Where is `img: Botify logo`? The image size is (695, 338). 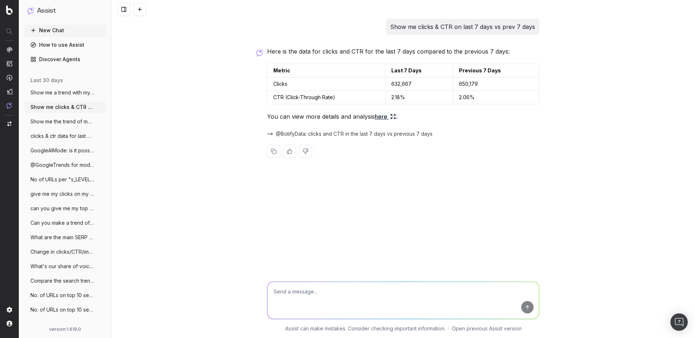
img: Botify logo is located at coordinates (9, 10).